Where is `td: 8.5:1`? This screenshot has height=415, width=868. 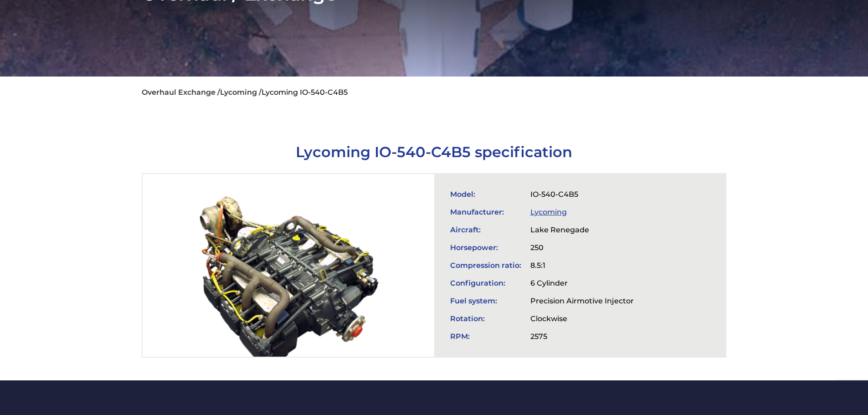
td: 8.5:1 is located at coordinates (582, 266).